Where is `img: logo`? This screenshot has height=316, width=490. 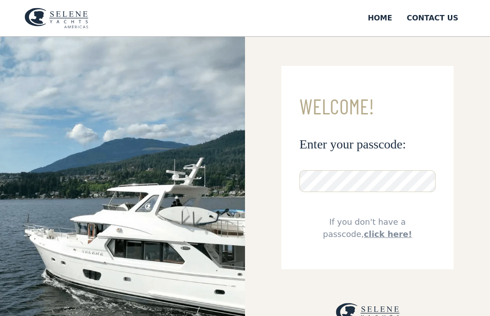 img: logo is located at coordinates (56, 18).